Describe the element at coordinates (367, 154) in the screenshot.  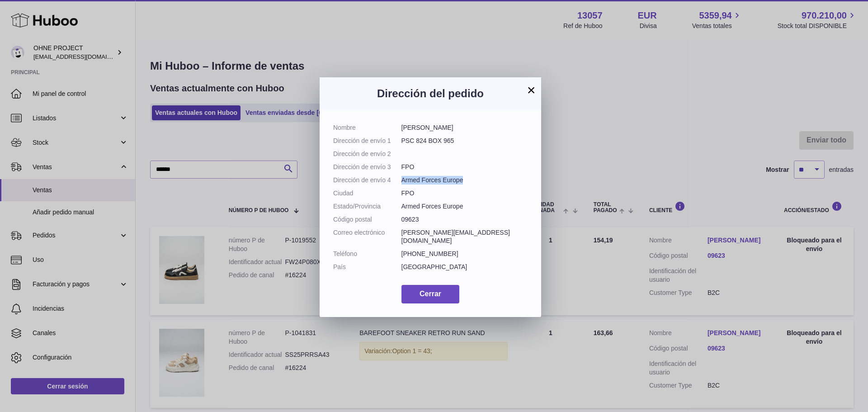
I see `dt: Dirección de envío 2` at that location.